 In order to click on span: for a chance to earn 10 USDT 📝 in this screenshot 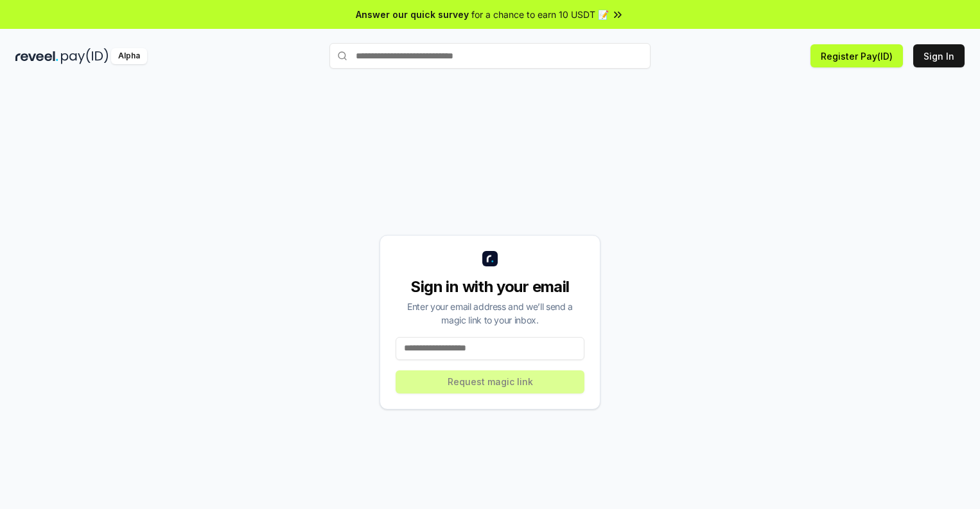, I will do `click(540, 14)`.